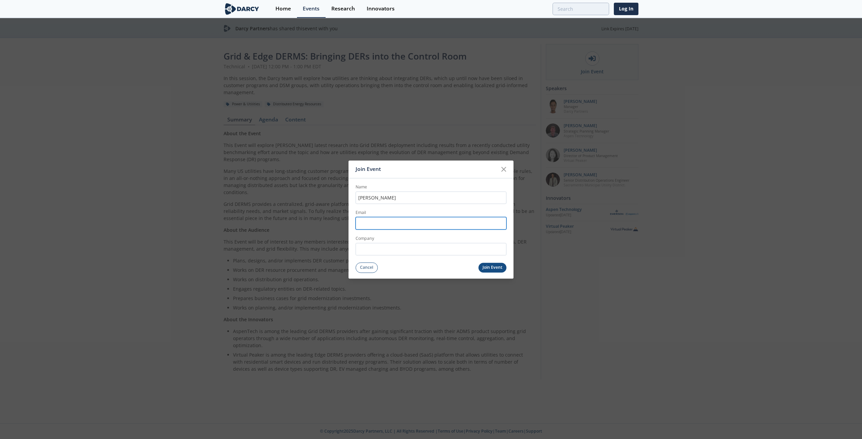 Image resolution: width=862 pixels, height=439 pixels. I want to click on div: Innovators, so click(380, 9).